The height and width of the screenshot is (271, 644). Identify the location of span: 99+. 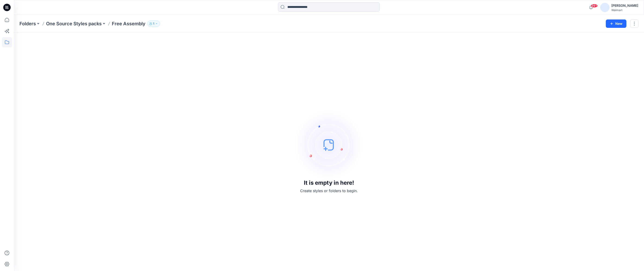
(594, 6).